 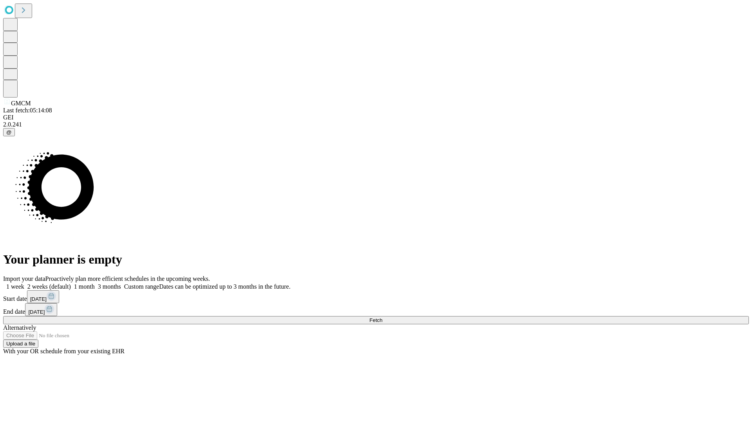 I want to click on span: GMCM, so click(x=21, y=103).